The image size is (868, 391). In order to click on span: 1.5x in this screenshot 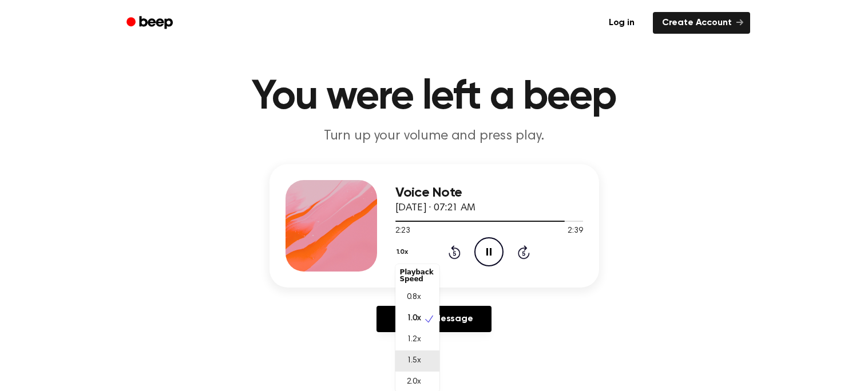, I will do `click(413, 360)`.